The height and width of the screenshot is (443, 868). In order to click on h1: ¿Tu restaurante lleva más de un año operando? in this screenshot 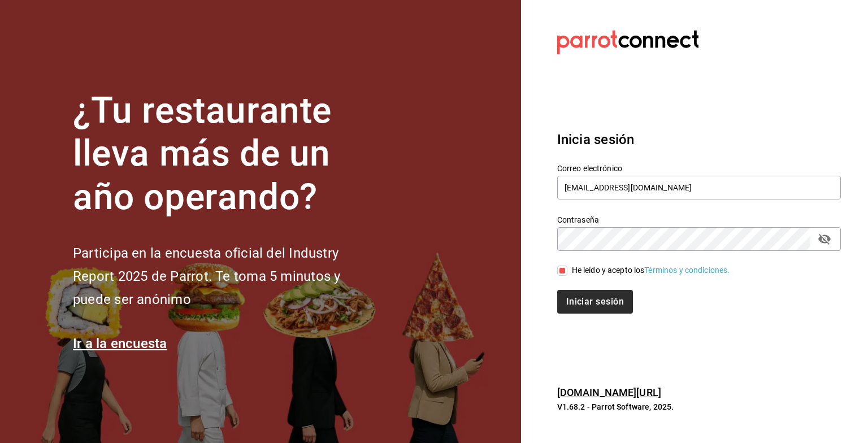, I will do `click(226, 154)`.